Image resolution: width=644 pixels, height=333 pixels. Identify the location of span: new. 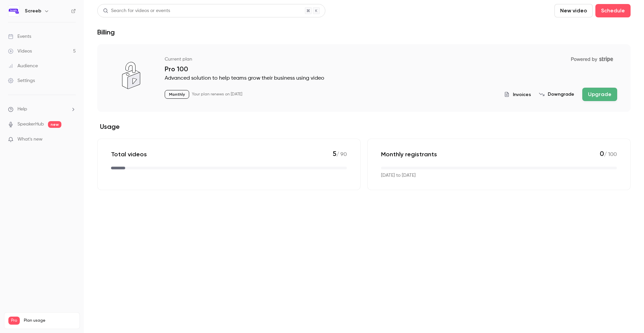
(54, 125).